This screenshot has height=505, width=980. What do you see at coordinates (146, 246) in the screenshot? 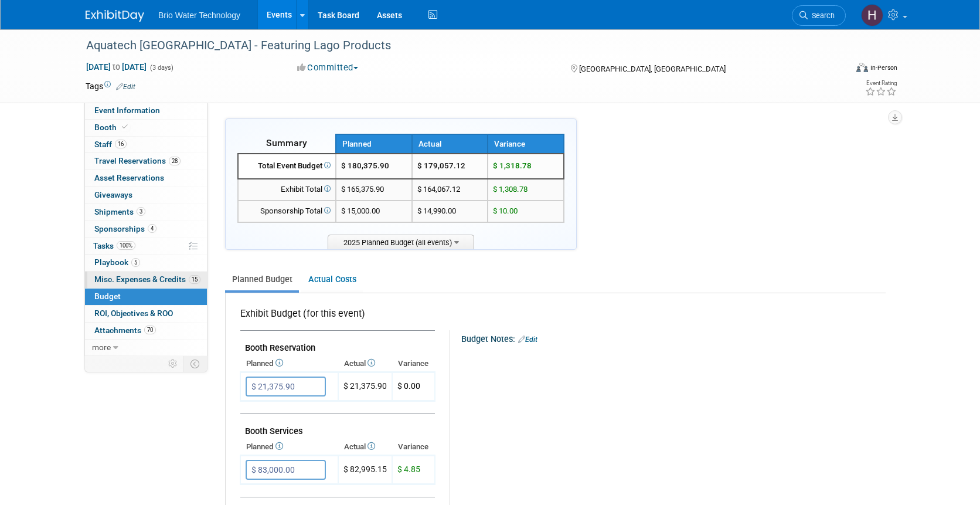
I see `a: Tasks100%` at bounding box center [146, 246].